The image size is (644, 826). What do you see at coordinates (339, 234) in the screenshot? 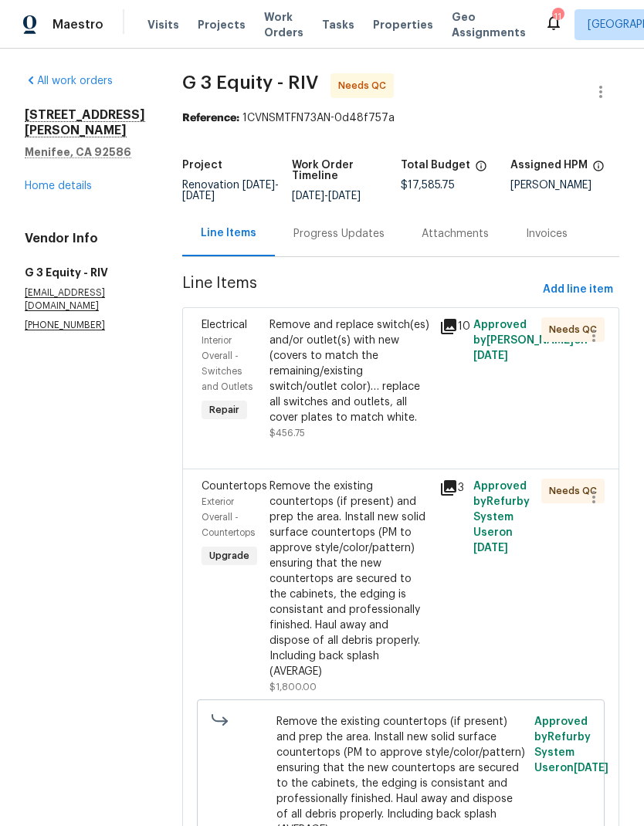
I see `div: Progress Updates` at bounding box center [339, 234].